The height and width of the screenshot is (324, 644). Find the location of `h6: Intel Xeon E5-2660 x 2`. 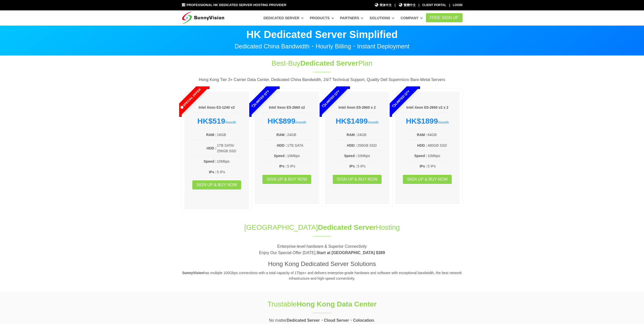

h6: Intel Xeon E5-2660 x 2 is located at coordinates (358, 108).